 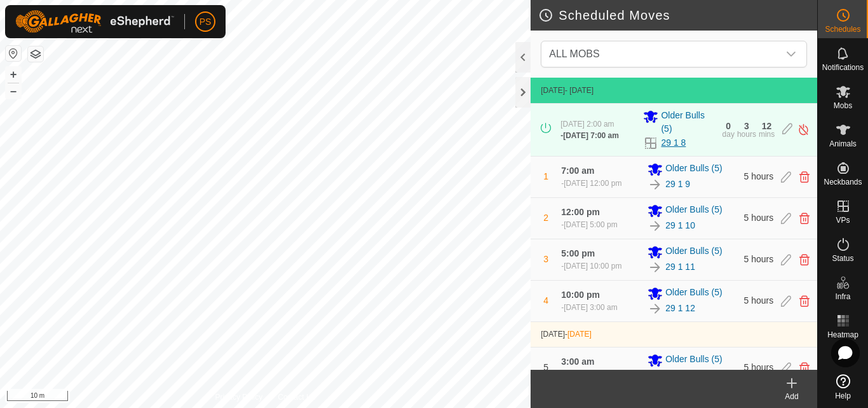 I want to click on span: Help, so click(x=842, y=396).